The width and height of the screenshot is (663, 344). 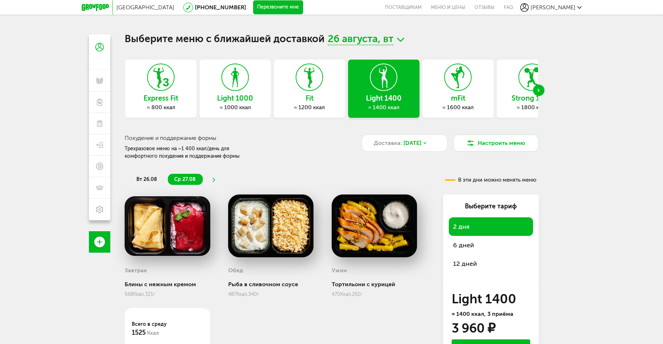 I want to click on div: 487 340, so click(x=271, y=294).